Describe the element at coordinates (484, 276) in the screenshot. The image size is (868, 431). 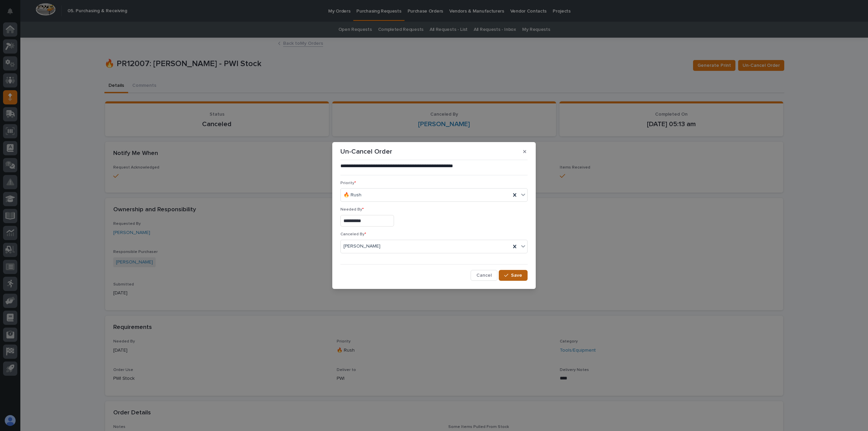
I see `button: Cancel` at that location.